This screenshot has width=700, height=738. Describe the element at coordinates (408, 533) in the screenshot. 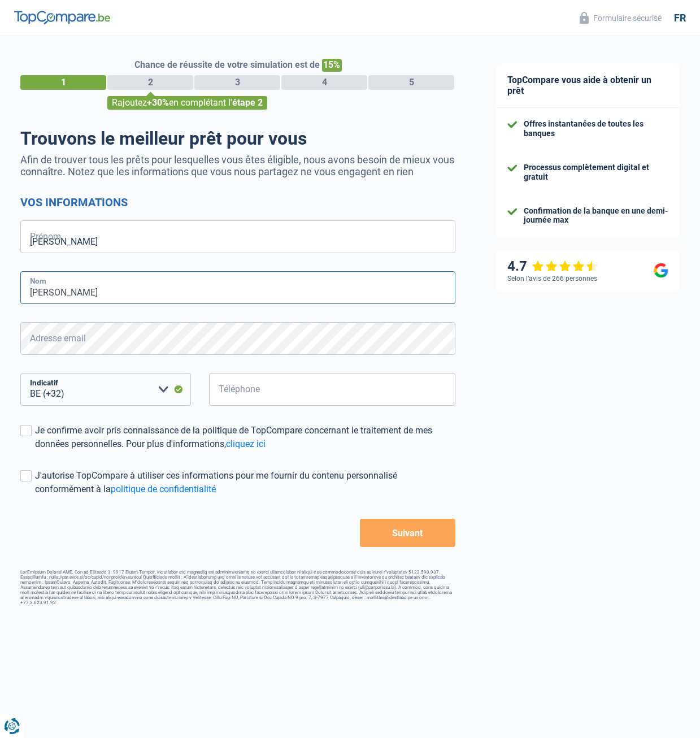

I see `button: Suivant` at that location.